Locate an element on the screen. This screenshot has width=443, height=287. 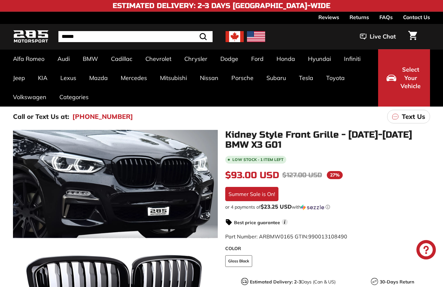
a: Mercedes is located at coordinates (134, 78).